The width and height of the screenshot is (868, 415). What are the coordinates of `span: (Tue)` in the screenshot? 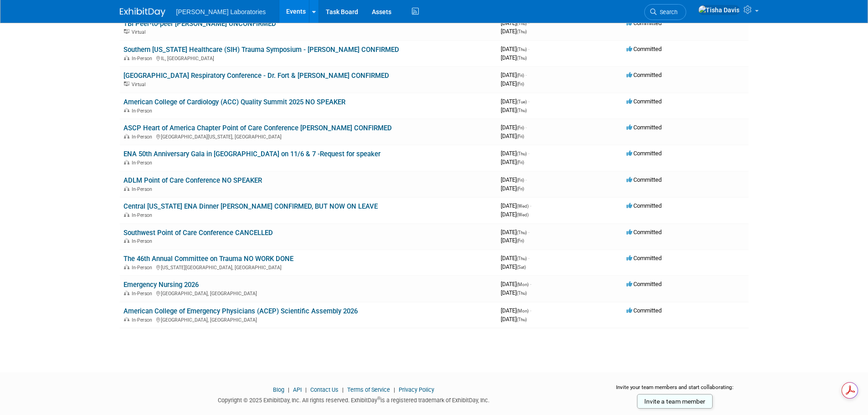 It's located at (521, 102).